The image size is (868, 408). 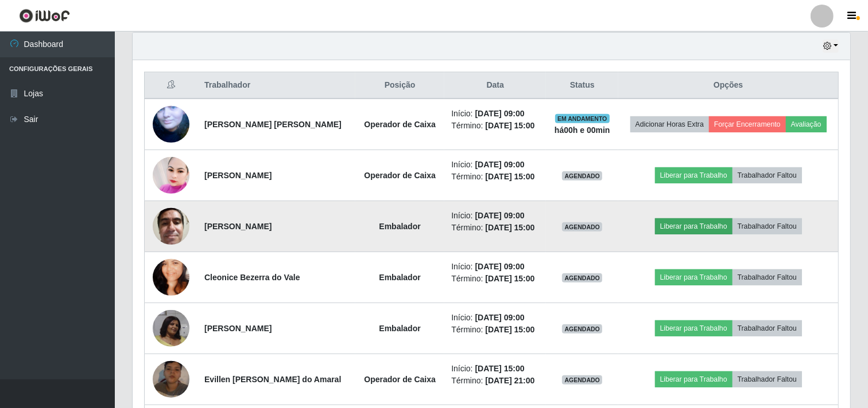 I want to click on th: Data, so click(x=495, y=86).